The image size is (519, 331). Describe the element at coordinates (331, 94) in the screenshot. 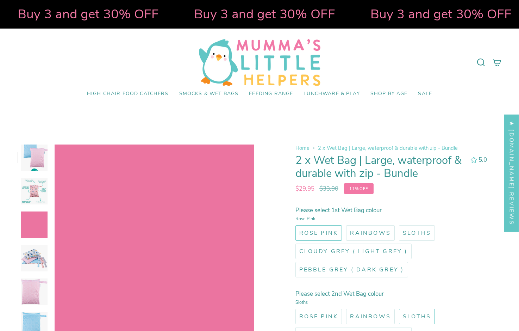

I see `div: Lunchware & Play` at that location.